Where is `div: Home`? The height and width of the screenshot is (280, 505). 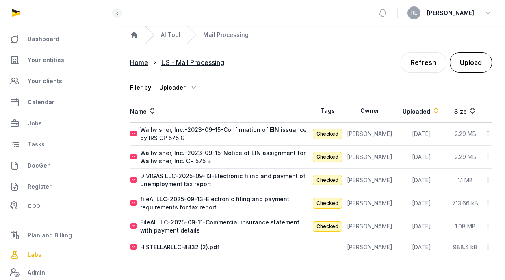 div: Home is located at coordinates (139, 63).